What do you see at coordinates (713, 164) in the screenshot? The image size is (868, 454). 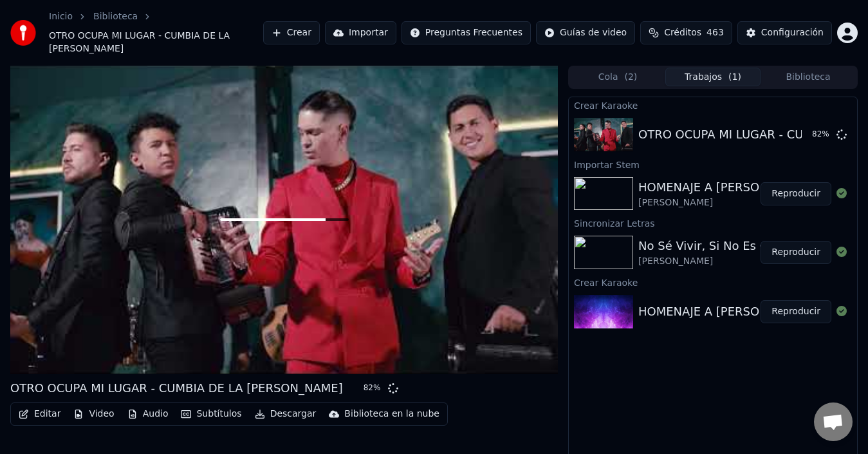 I see `div: Importar Stem` at bounding box center [713, 164].